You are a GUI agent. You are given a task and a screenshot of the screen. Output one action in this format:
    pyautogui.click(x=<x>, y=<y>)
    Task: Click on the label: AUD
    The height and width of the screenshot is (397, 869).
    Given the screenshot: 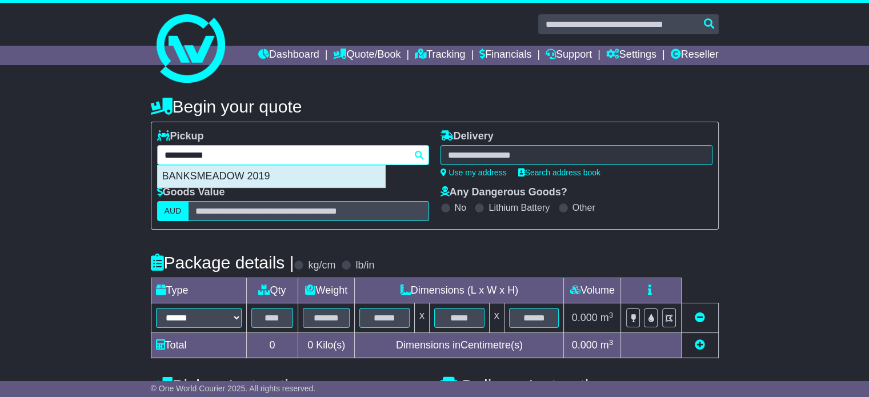 What is the action you would take?
    pyautogui.click(x=173, y=211)
    